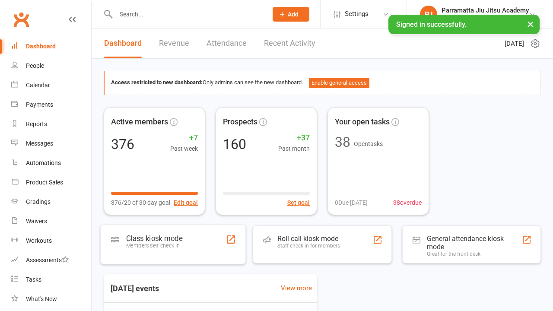 The image size is (553, 311). What do you see at coordinates (51, 105) in the screenshot?
I see `a: Payments` at bounding box center [51, 105].